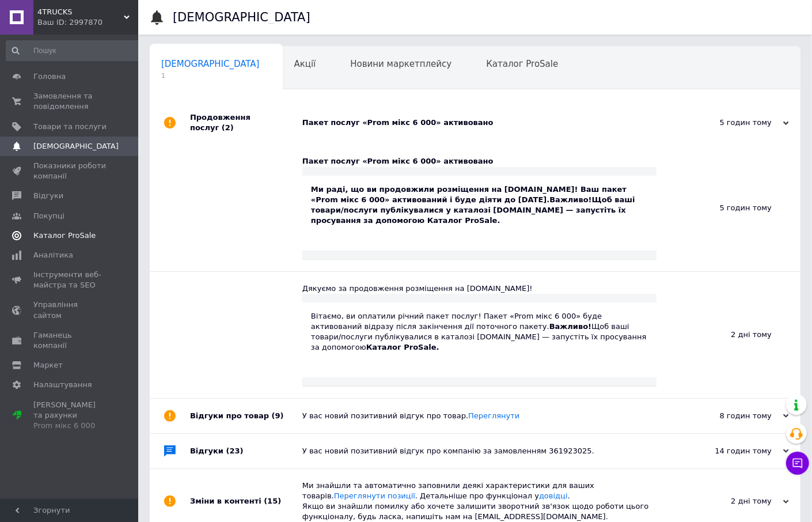 This screenshot has width=812, height=522. What do you see at coordinates (49, 77) in the screenshot?
I see `span: Головна` at bounding box center [49, 77].